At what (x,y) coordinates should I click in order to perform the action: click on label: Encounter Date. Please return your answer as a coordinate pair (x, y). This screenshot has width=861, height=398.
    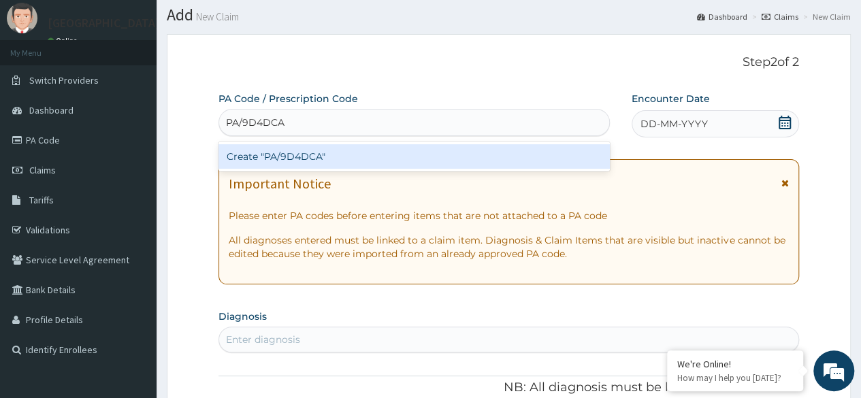
    Looking at the image, I should click on (671, 99).